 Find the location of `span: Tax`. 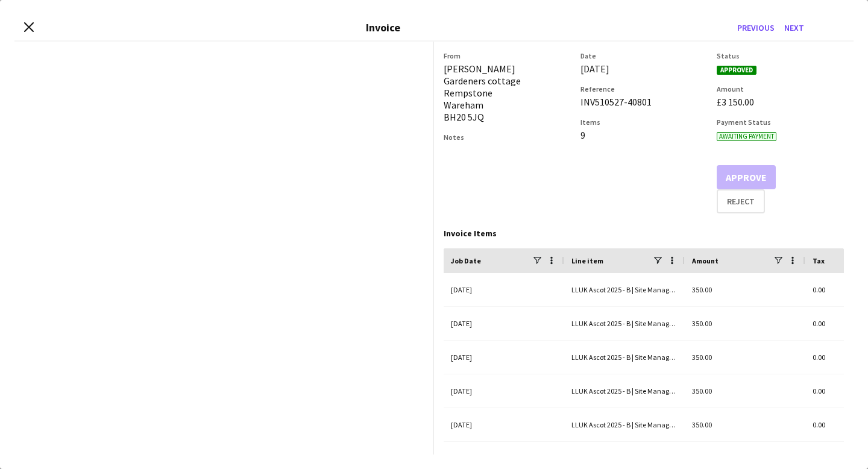

span: Tax is located at coordinates (819, 260).